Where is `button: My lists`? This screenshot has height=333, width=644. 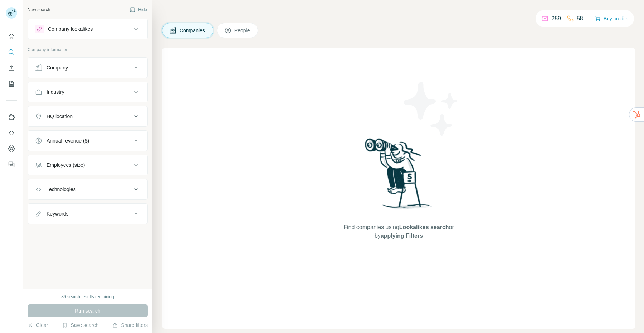
button: My lists is located at coordinates (12, 84).